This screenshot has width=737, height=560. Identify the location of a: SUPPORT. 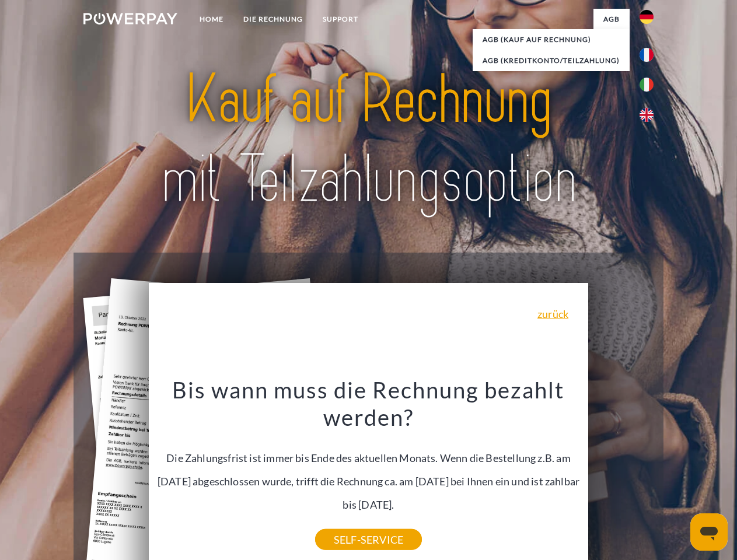
(340, 19).